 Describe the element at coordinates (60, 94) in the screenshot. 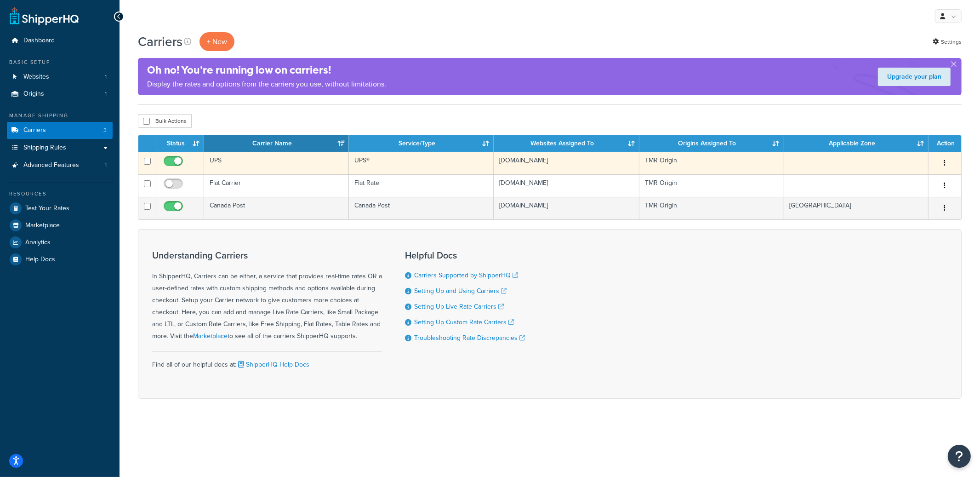

I see `a: Origins 1` at that location.